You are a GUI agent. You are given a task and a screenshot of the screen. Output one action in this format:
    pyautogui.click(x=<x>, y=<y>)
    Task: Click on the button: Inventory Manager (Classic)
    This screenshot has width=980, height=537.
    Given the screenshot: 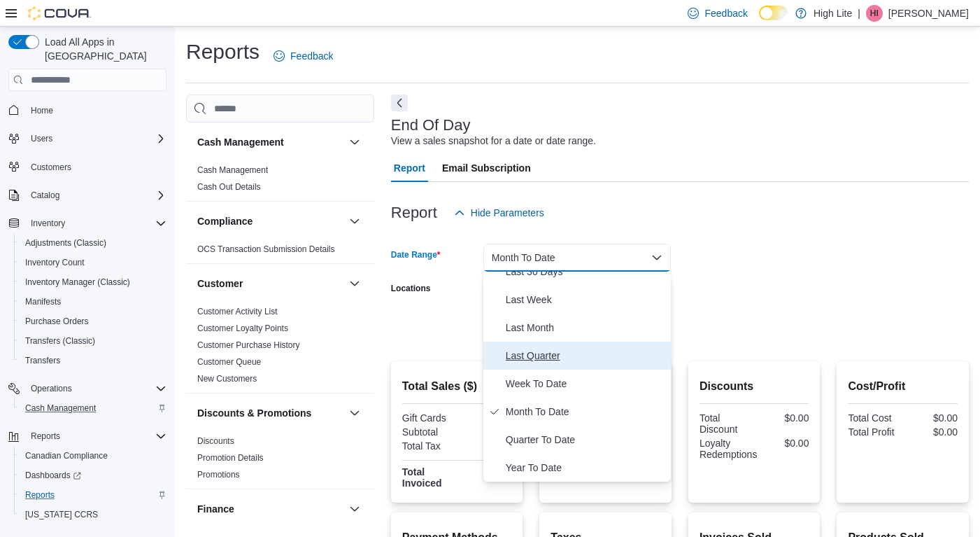 What is the action you would take?
    pyautogui.click(x=93, y=282)
    